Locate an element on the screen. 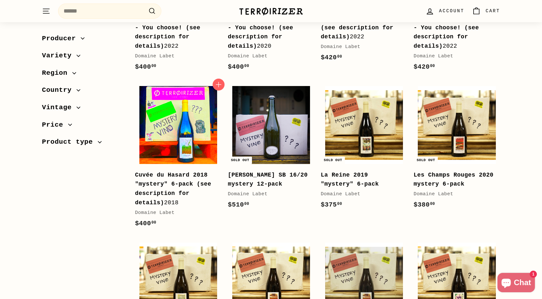 The width and height of the screenshot is (542, 299). inbox-online-store-chat: Shopify online store chat is located at coordinates (516, 284).